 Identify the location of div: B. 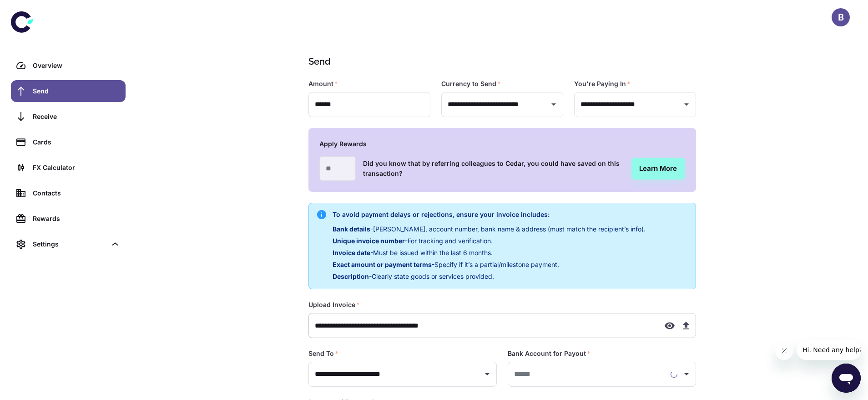
(841, 17).